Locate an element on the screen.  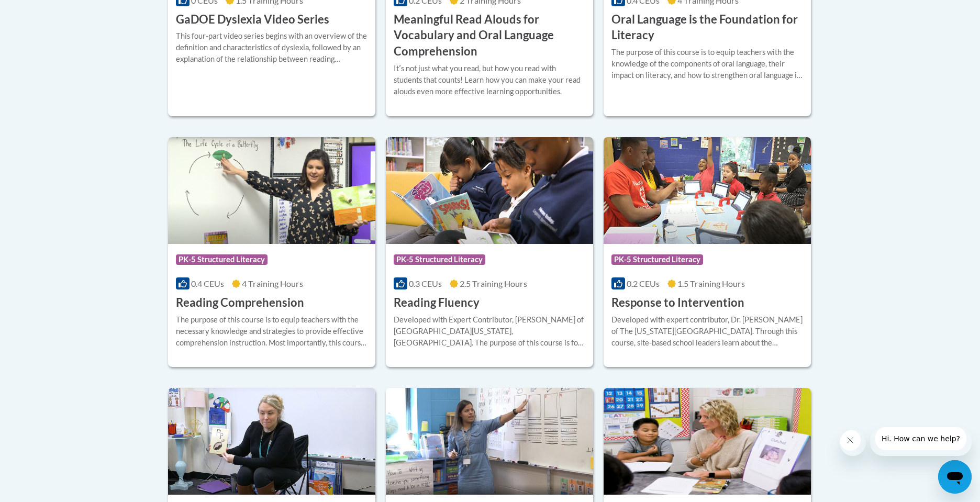
h3: Reading Comprehension is located at coordinates (240, 302).